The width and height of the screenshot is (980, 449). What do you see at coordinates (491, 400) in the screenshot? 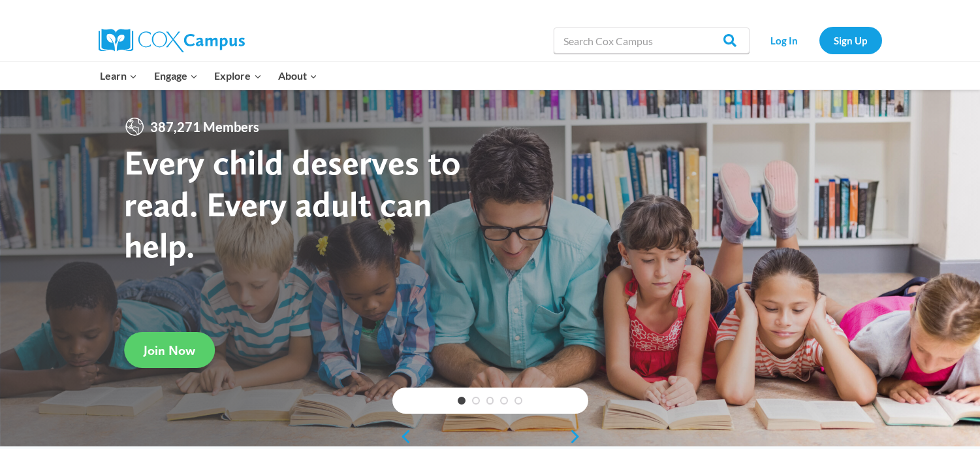
I see `a: 3` at bounding box center [491, 400].